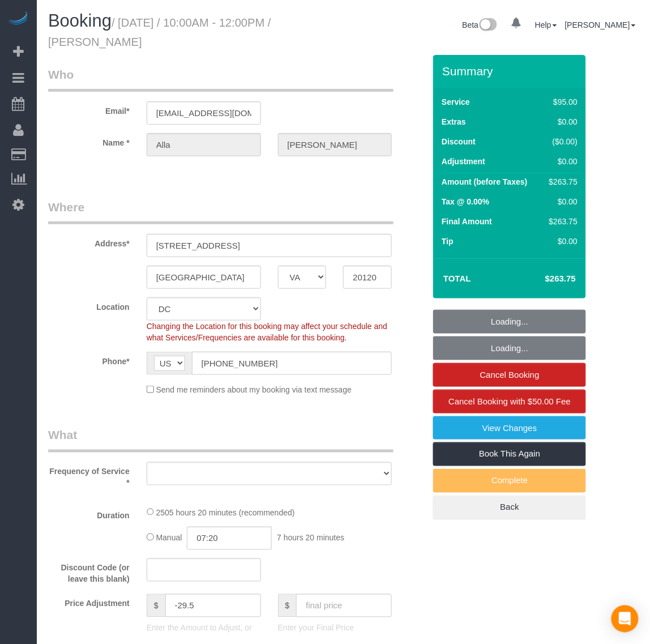 The width and height of the screenshot is (650, 644). Describe the element at coordinates (89, 140) in the screenshot. I see `label: Name *` at that location.